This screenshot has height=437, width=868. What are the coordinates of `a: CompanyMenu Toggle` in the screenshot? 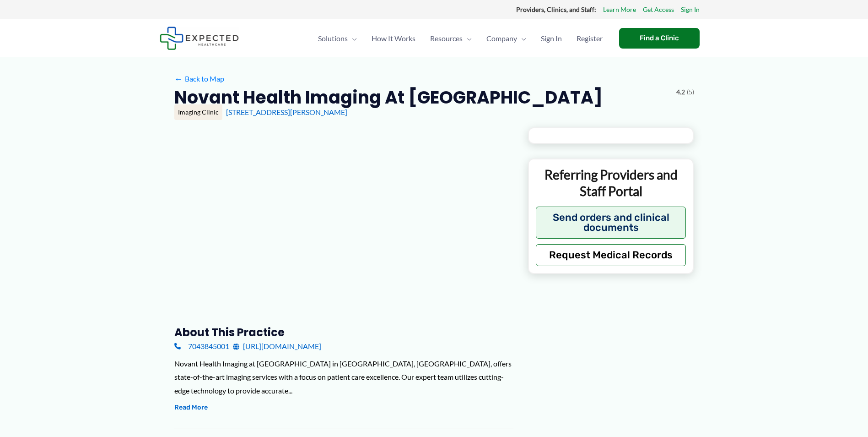 It's located at (506, 39).